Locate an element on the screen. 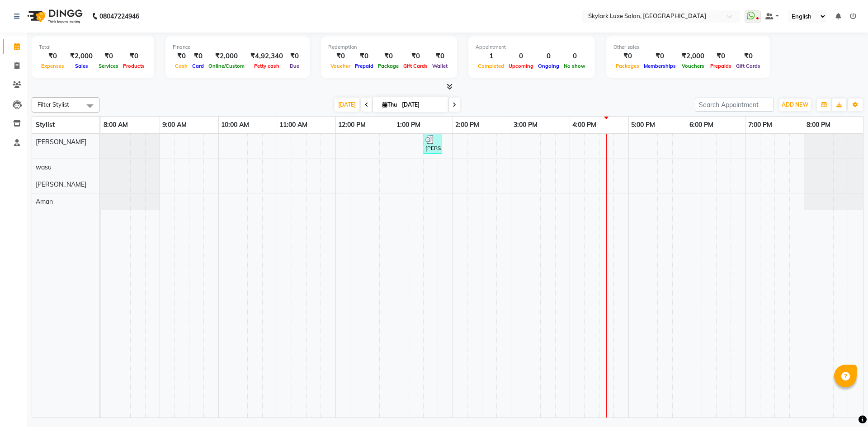 This screenshot has width=868, height=427. a: 10:00 AM is located at coordinates (235, 125).